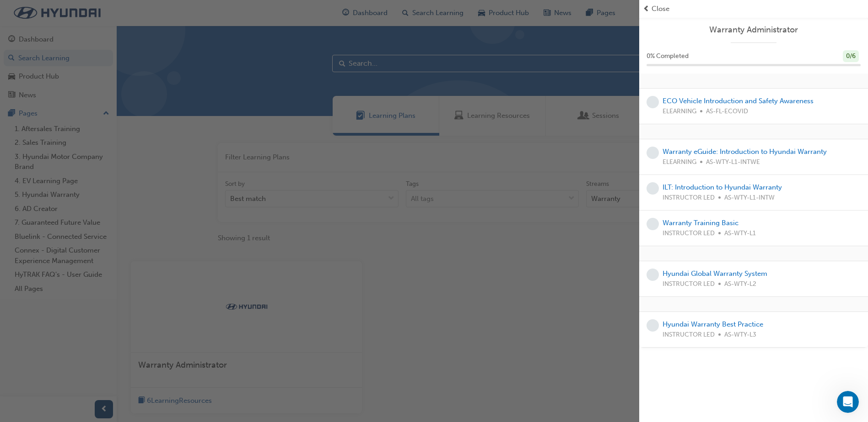 This screenshot has height=422, width=868. I want to click on span: AS-WTY-L1-INTWE, so click(733, 162).